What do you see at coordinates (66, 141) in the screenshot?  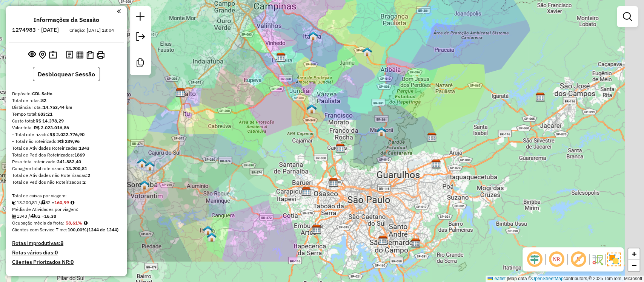 I see `div: - Total não roteirizado:` at bounding box center [66, 141].